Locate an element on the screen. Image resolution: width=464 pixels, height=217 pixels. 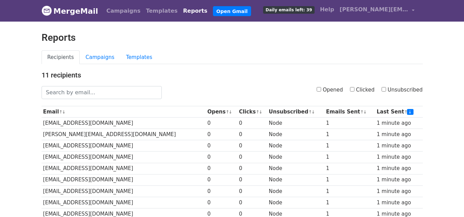
input: Unsubscribed is located at coordinates (384, 89).